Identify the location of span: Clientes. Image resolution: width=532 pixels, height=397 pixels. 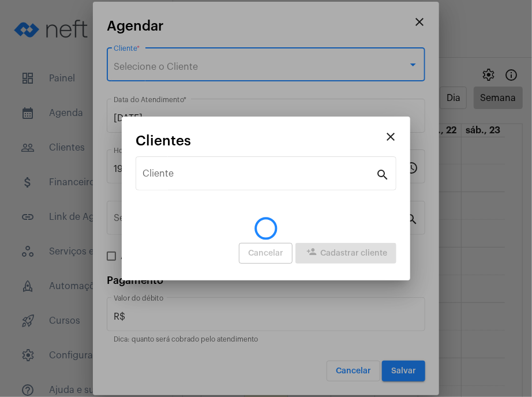
(163, 140).